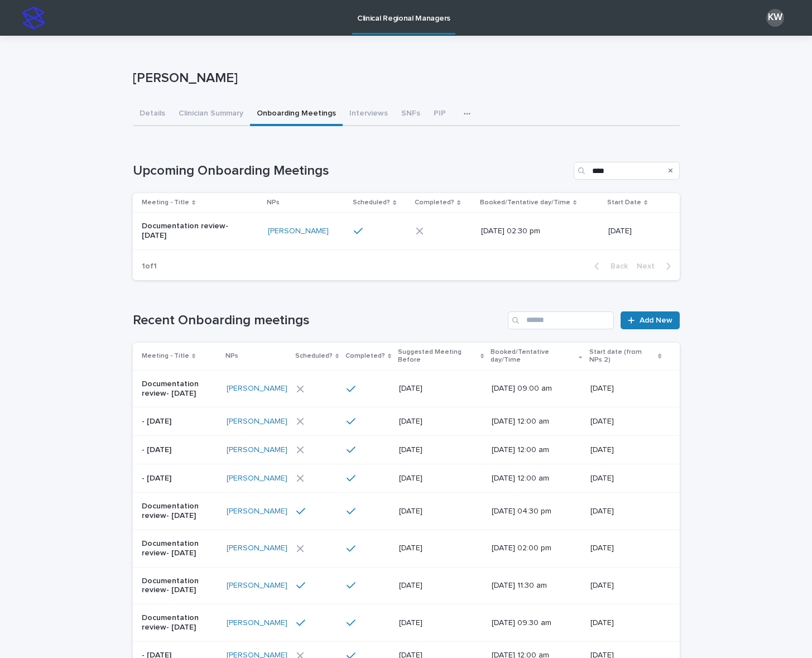 This screenshot has width=812, height=658. I want to click on button: Next, so click(656, 266).